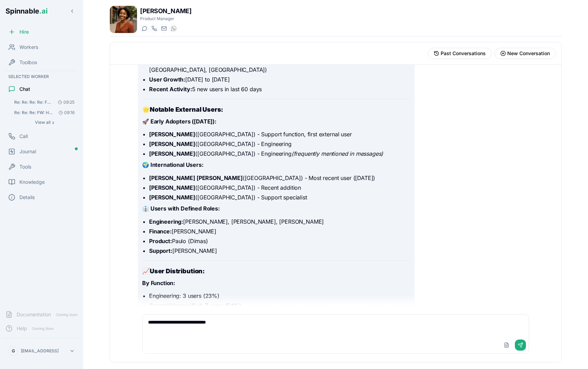 Image resolution: width=588 pixels, height=369 pixels. Describe the element at coordinates (459, 53) in the screenshot. I see `button: View past conversations` at that location.